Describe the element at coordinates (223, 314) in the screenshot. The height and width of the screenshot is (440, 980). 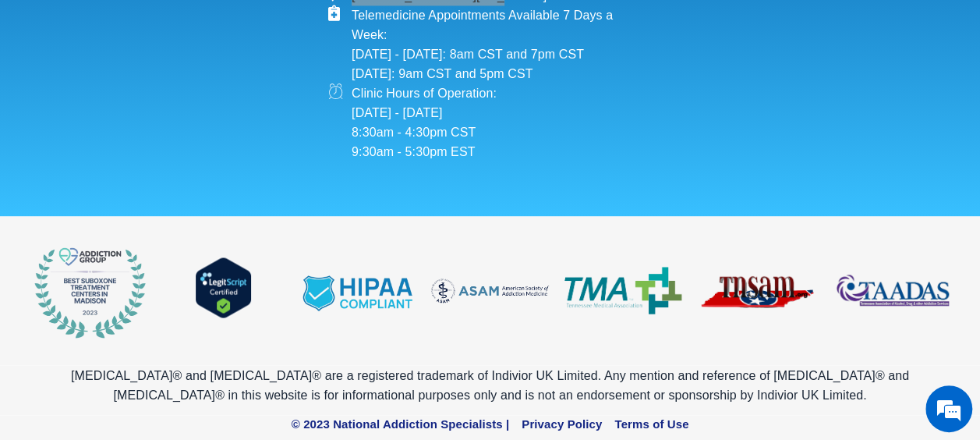
I see `a: Verify LegitScript Approval for www.nationaladdictionspecialists.com` at that location.